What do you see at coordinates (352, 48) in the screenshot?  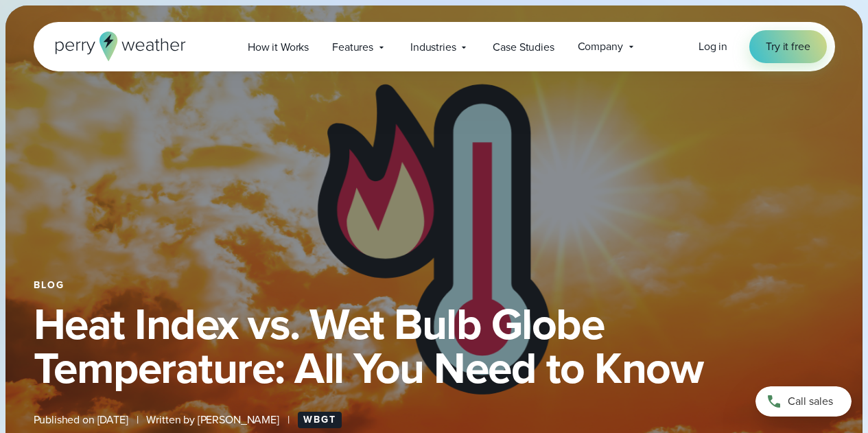 I see `span: Features` at bounding box center [352, 48].